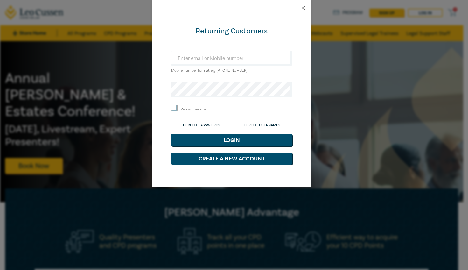 The height and width of the screenshot is (270, 468). I want to click on a: Forgot Username?, so click(262, 125).